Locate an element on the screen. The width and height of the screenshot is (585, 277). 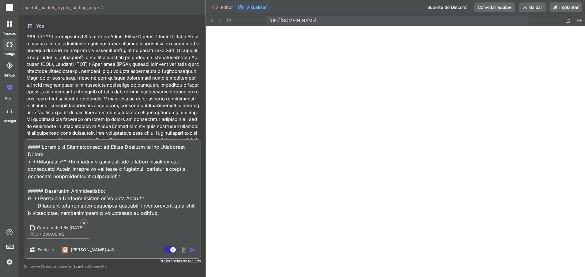
font: Baixar is located at coordinates (536, 7).